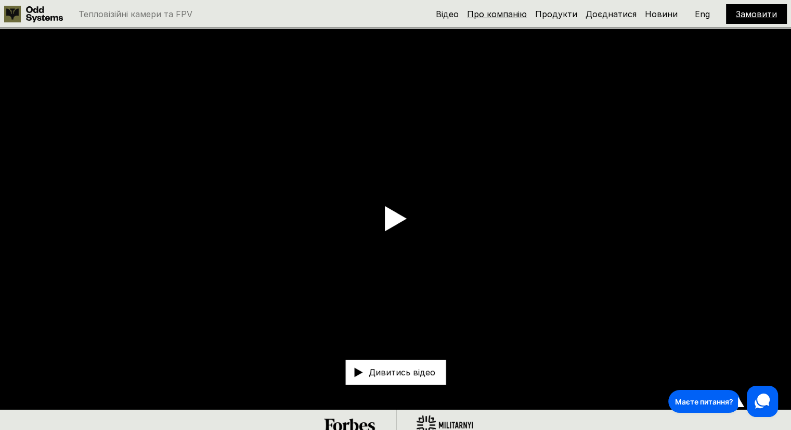 This screenshot has width=791, height=430. Describe the element at coordinates (135, 14) in the screenshot. I see `p: Тепловізійні камери та FPV` at that location.